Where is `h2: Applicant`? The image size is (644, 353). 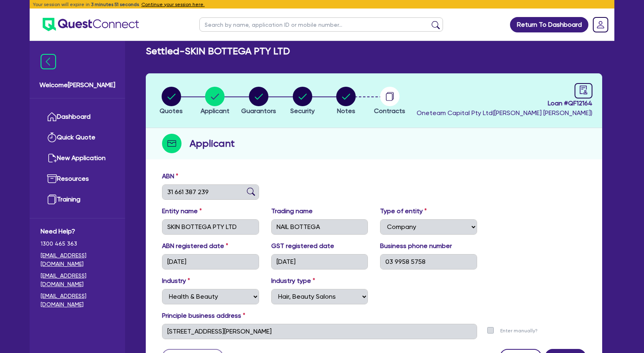
h2: Applicant is located at coordinates (212, 143).